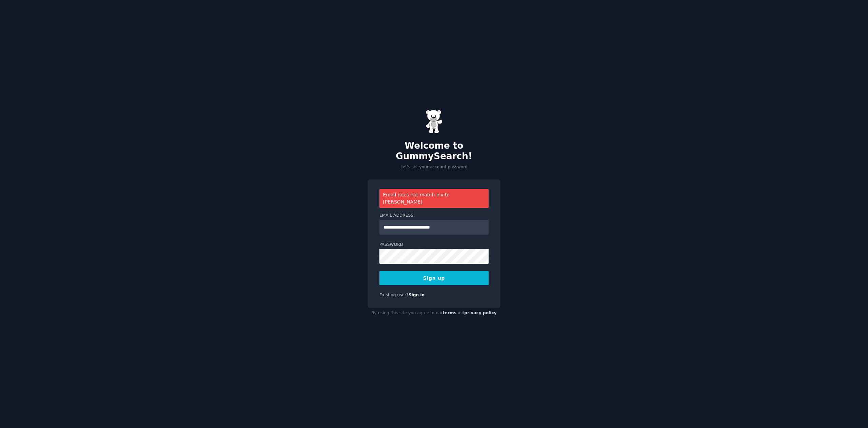 The image size is (868, 428). Describe the element at coordinates (480, 313) in the screenshot. I see `a: privacy policy` at that location.